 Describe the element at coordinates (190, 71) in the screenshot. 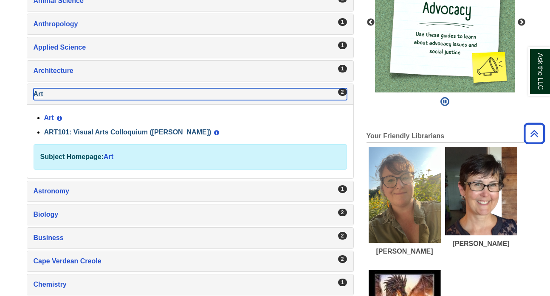

I see `div: Architecture` at that location.